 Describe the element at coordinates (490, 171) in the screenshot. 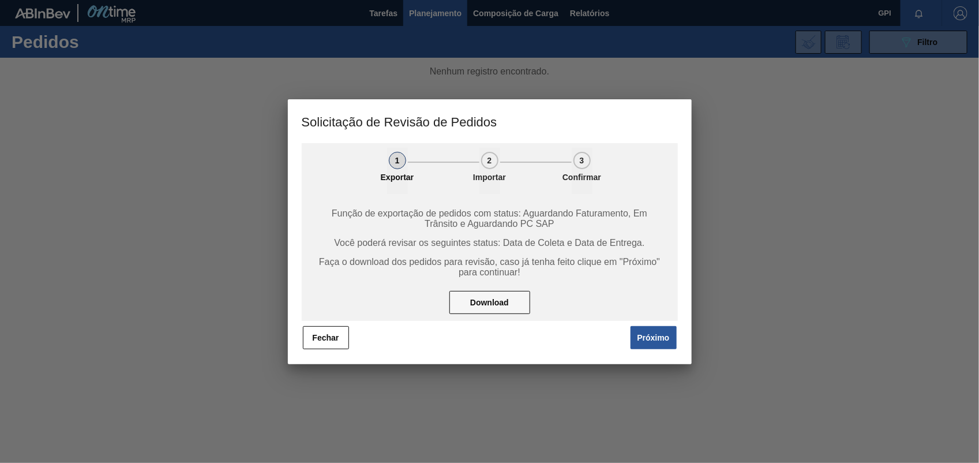

I see `button: 2Importar` at that location.